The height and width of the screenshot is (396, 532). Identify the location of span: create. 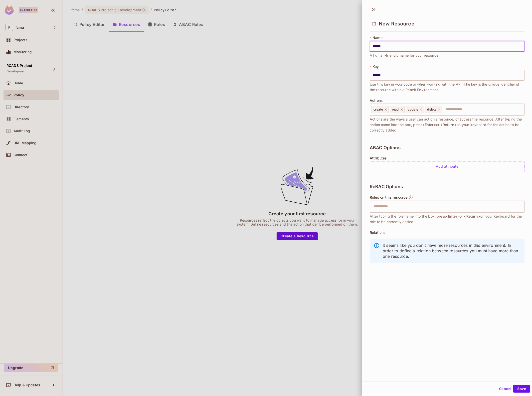
(378, 110).